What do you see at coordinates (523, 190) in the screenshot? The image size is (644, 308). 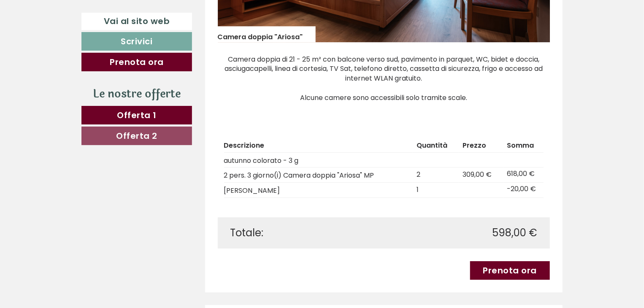 I see `td: -20,00 €` at bounding box center [523, 190].